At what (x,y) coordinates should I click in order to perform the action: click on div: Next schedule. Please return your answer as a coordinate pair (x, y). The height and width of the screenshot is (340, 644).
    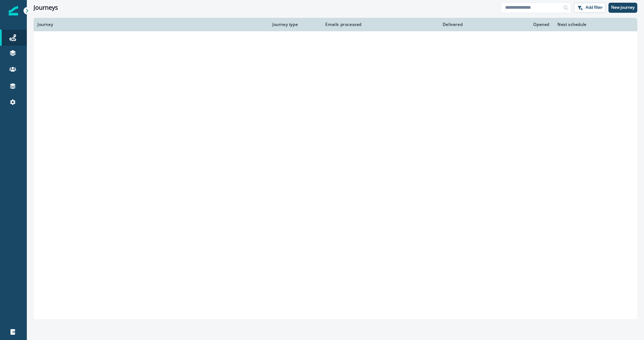
    Looking at the image, I should click on (587, 25).